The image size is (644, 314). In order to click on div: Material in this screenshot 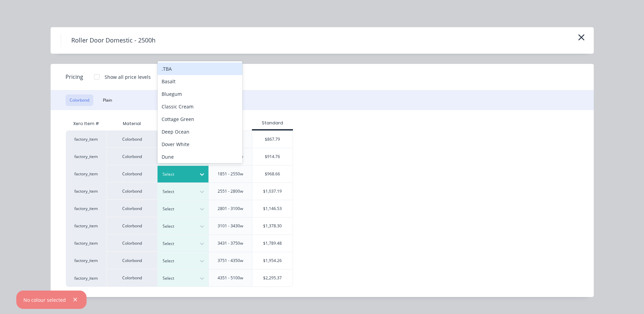, I will do `click(132, 124)`.